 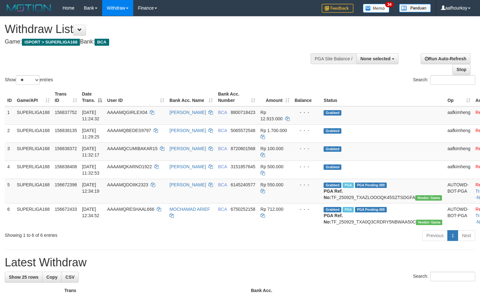 I want to click on th: User ID: activate to sort column ascending, so click(x=136, y=97).